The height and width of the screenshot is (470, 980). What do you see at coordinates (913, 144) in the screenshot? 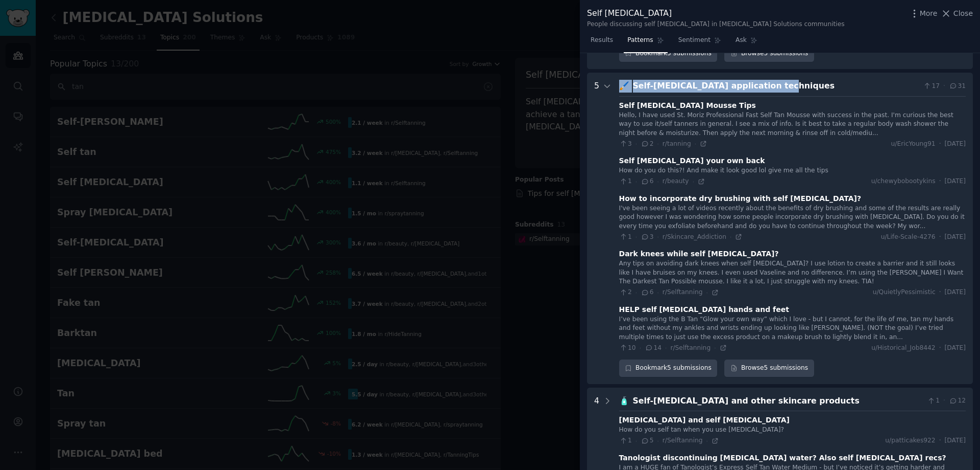
I see `span: u/EricYoung91` at bounding box center [913, 144].